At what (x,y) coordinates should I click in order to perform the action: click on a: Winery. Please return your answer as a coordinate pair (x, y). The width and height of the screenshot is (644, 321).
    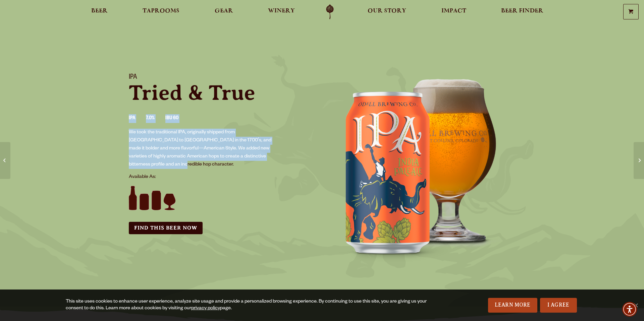
    Looking at the image, I should click on (281, 12).